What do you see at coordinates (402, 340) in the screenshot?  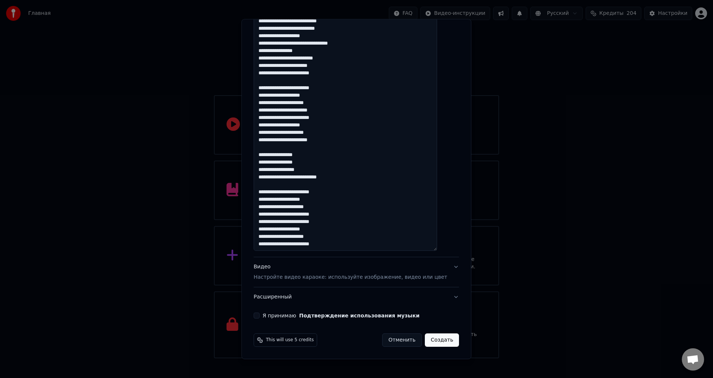 I see `button: Отменить` at bounding box center [402, 340].